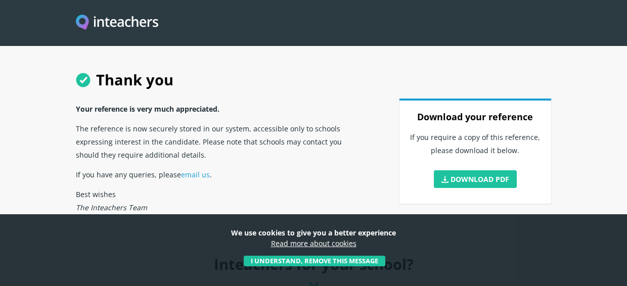 This screenshot has width=627, height=286. What do you see at coordinates (213, 200) in the screenshot?
I see `p: Best wishes` at bounding box center [213, 200].